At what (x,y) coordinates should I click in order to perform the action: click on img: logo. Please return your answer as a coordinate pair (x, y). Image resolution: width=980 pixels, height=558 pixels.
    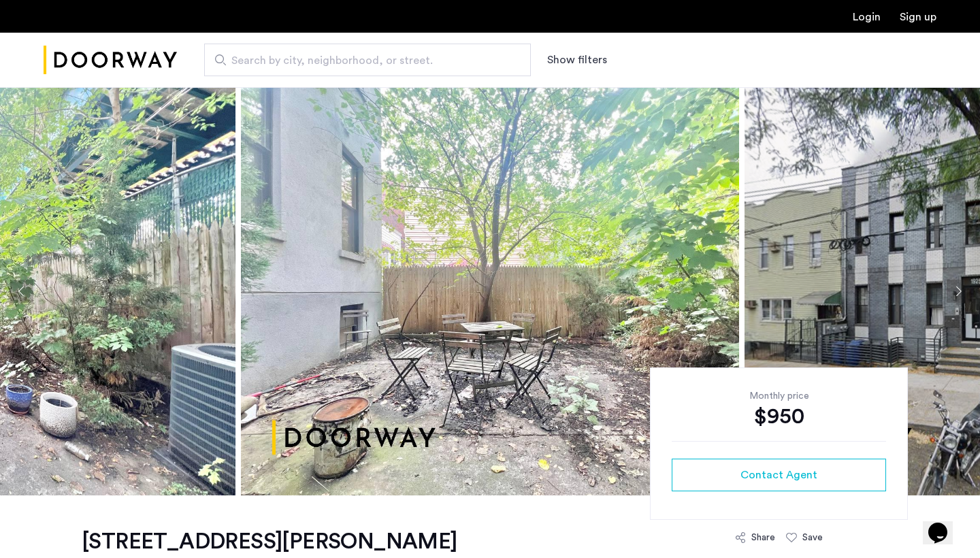
    Looking at the image, I should click on (110, 60).